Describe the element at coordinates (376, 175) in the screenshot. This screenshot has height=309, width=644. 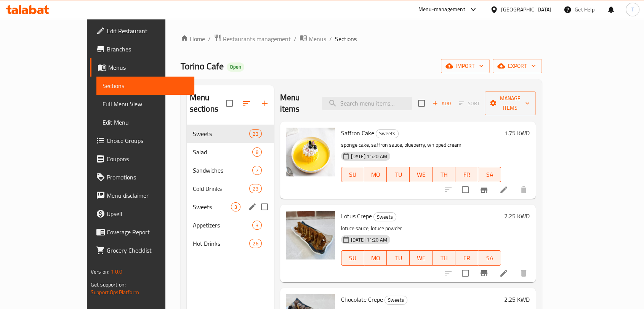
I see `button: MO` at that location.